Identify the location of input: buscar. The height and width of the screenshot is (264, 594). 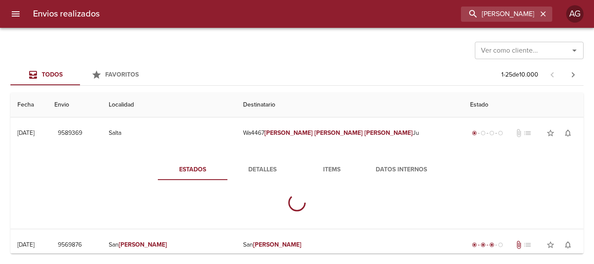
(499, 14).